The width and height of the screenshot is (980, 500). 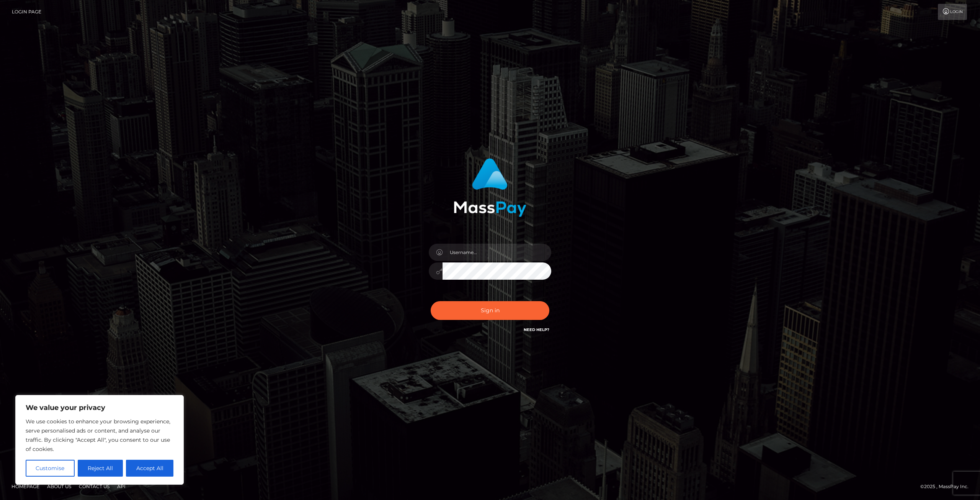 What do you see at coordinates (94, 486) in the screenshot?
I see `a: Contact Us` at bounding box center [94, 486].